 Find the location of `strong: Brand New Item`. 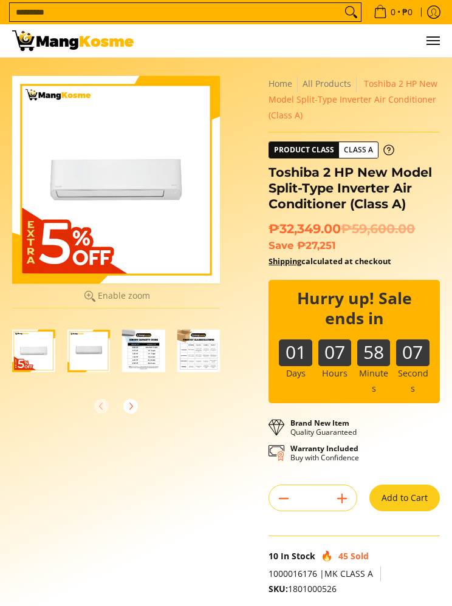

strong: Brand New Item is located at coordinates (319, 422).